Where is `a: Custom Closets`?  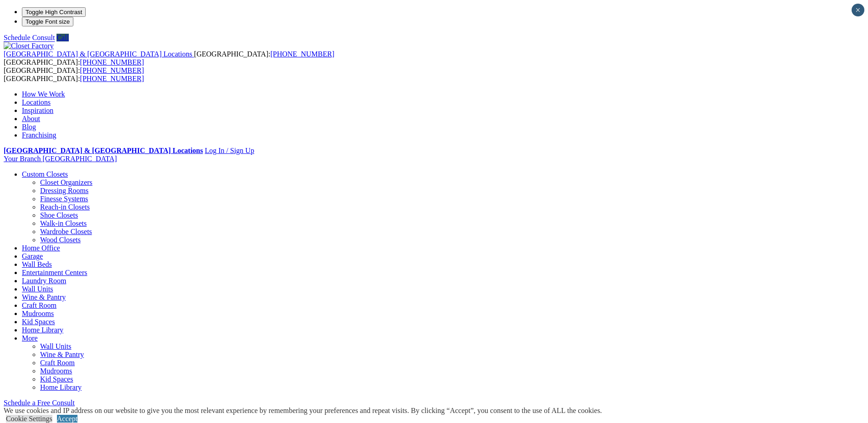
a: Custom Closets is located at coordinates (45, 174).